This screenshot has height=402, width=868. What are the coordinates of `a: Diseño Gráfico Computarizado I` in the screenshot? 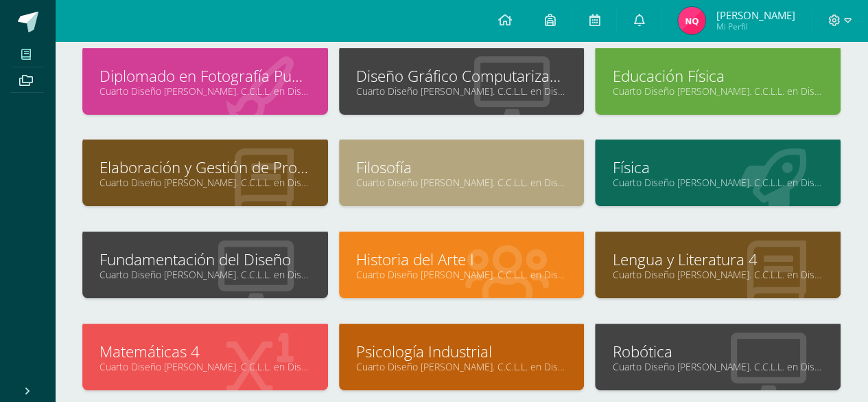 It's located at (462, 76).